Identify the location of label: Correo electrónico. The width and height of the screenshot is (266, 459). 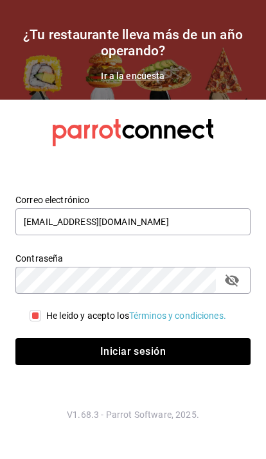
(133, 199).